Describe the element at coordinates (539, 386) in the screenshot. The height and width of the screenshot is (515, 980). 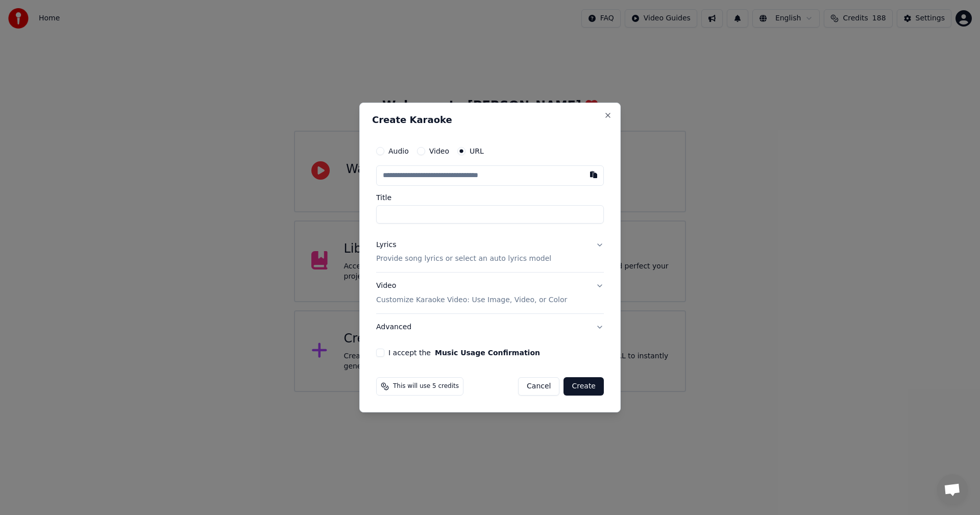
I see `button: Cancel` at that location.